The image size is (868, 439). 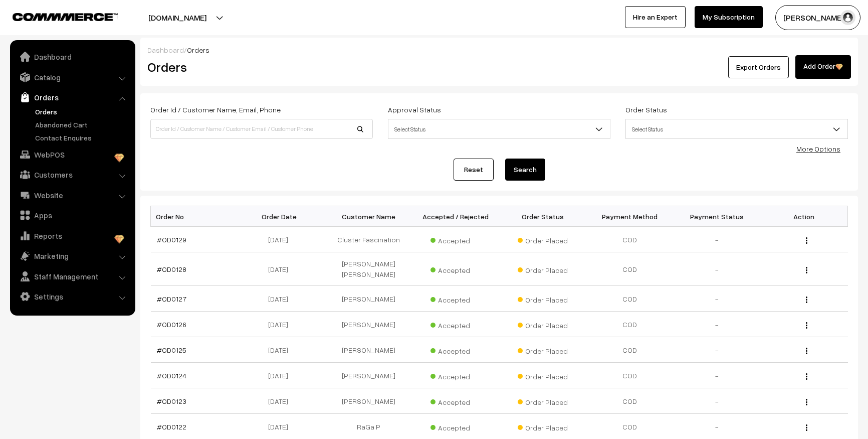 What do you see at coordinates (72, 236) in the screenshot?
I see `a: Reports` at bounding box center [72, 236].